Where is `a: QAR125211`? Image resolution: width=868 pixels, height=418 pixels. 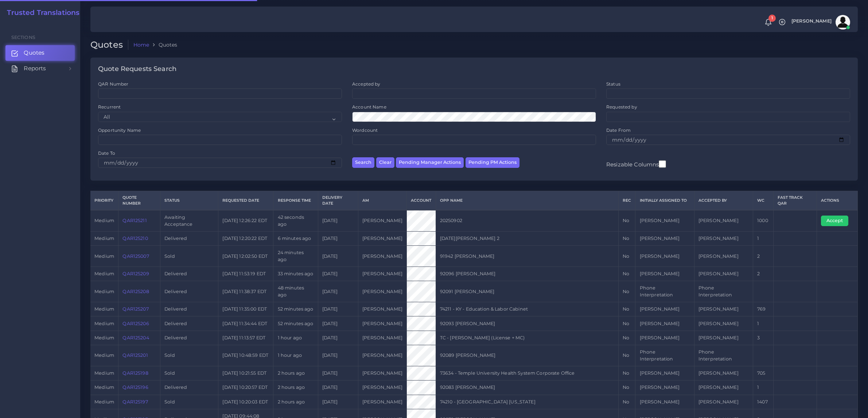 a: QAR125211 is located at coordinates (134, 220).